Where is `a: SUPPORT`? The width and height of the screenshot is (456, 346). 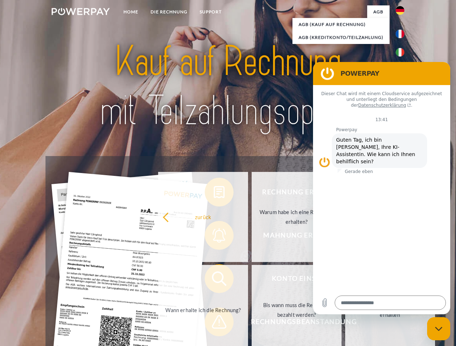
a: SUPPORT is located at coordinates (210, 12).